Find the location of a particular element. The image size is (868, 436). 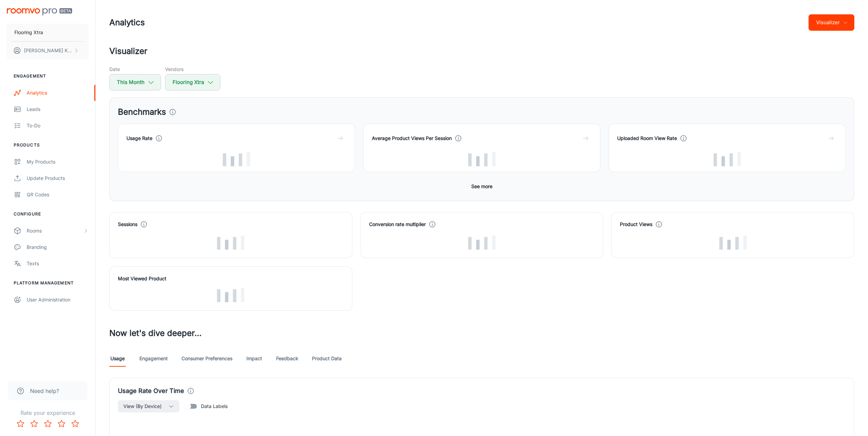

div: Analytics is located at coordinates (57, 93).